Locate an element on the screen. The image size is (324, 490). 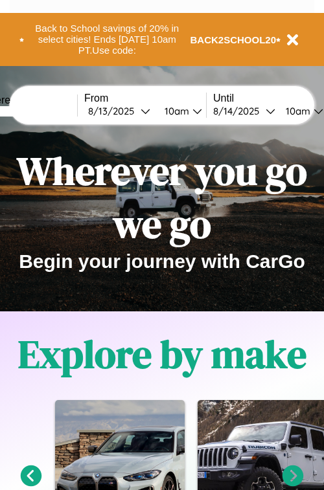
label: From is located at coordinates (145, 98).